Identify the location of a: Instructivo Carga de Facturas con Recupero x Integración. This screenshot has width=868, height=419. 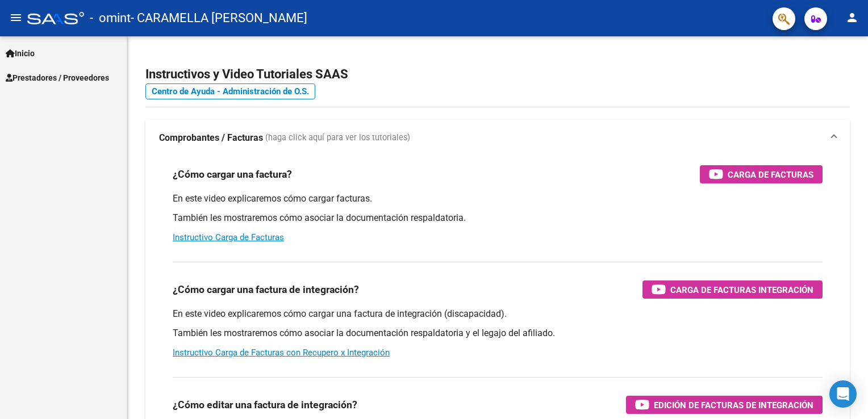
(281, 352).